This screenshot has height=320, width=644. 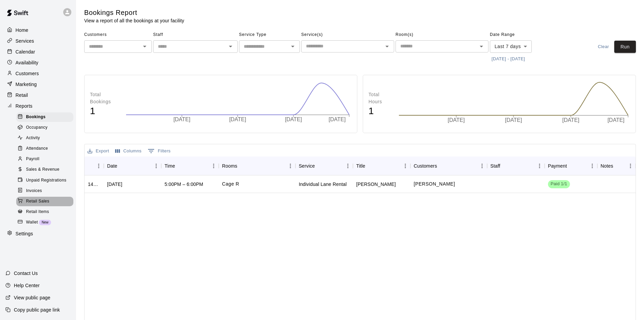 What do you see at coordinates (38, 212) in the screenshot?
I see `span: Retail Items` at bounding box center [38, 212].